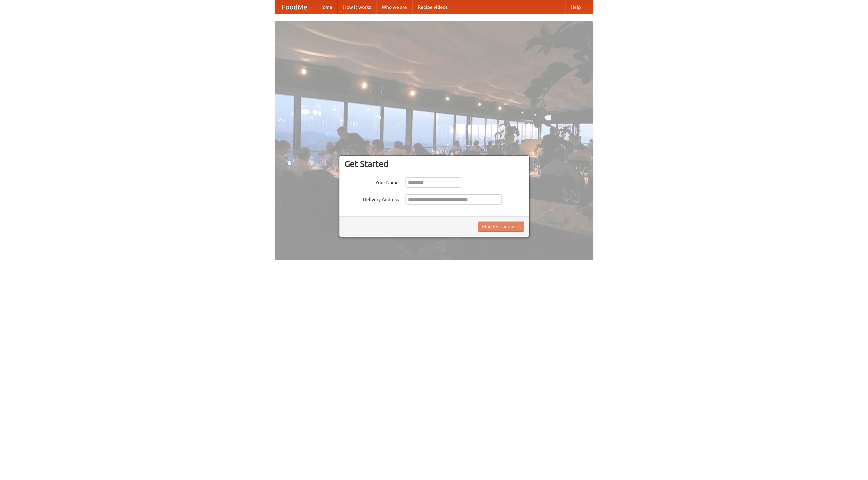 This screenshot has height=480, width=868. I want to click on a: How it works, so click(357, 7).